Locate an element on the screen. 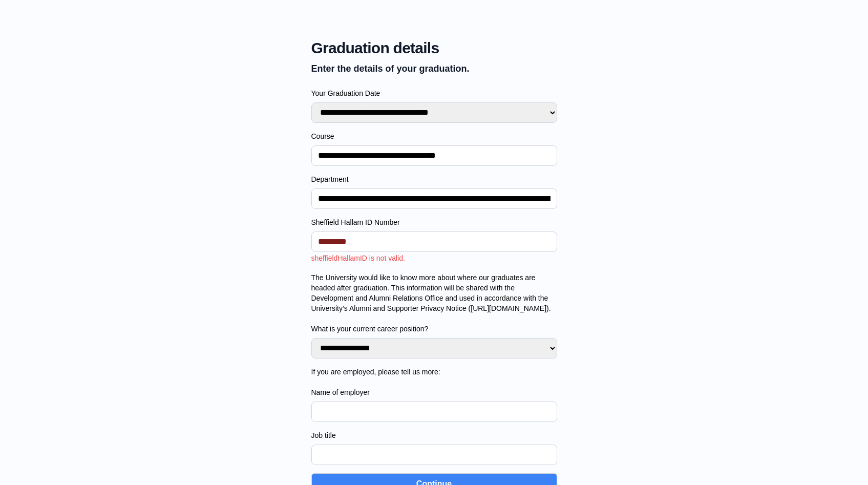 The width and height of the screenshot is (868, 485). label: Job title is located at coordinates (434, 435).